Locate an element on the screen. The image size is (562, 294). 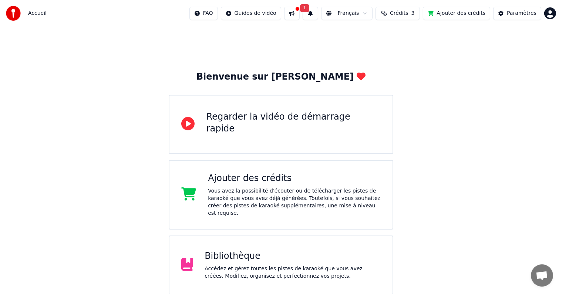
button: Crédits3 is located at coordinates (398, 13).